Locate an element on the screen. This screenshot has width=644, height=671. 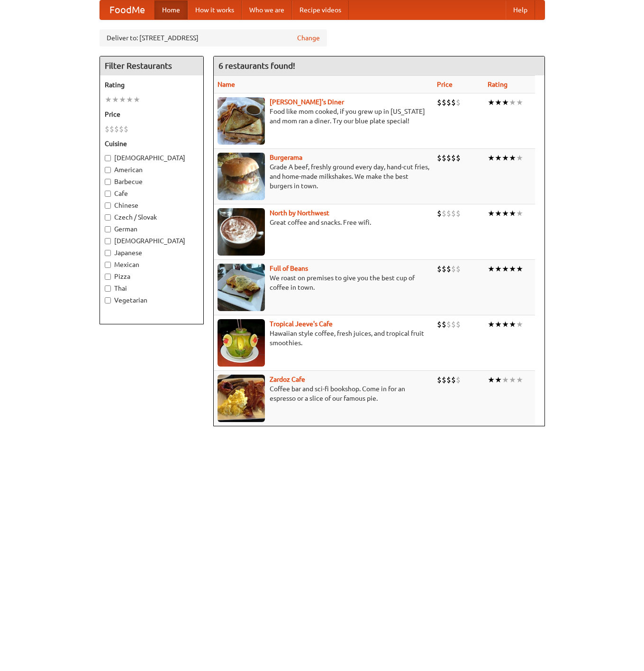
p: Grade A beef, freshly ground every day, hand-cut fries, and home-made milkshakes. We make the bes... is located at coordinates (323, 177).